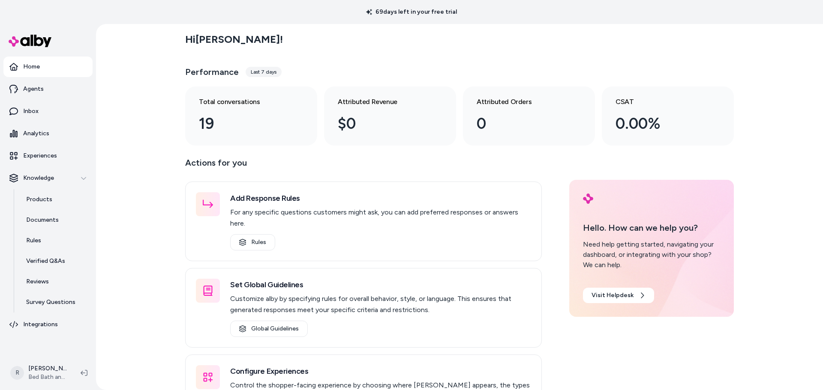 Image resolution: width=823 pixels, height=390 pixels. I want to click on div: Need help getting started, navigating your dashboard, or integrating with your shop? We can help., so click(651, 255).